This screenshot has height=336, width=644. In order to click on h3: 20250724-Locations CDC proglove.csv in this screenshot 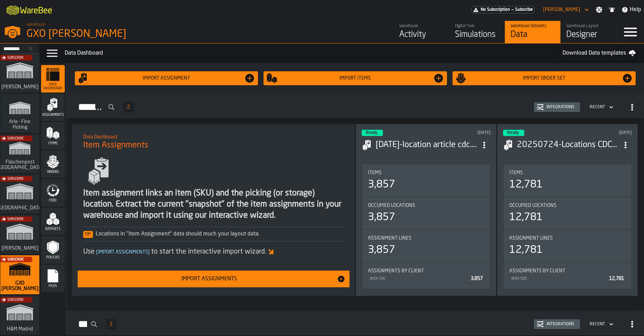, I will do `click(568, 145)`.